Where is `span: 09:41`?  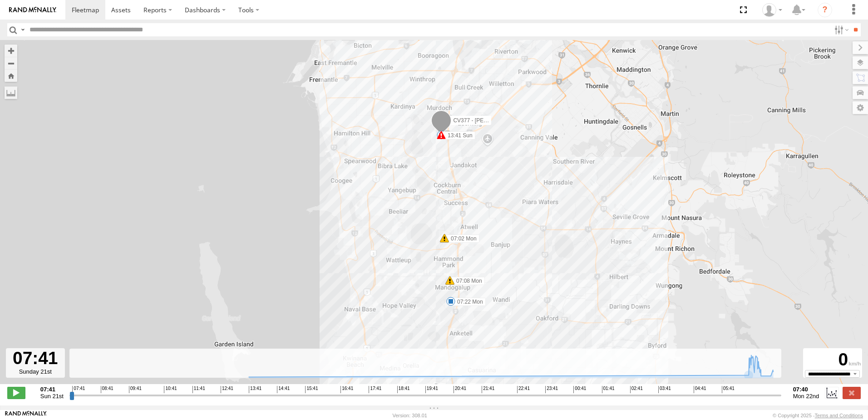 span: 09:41 is located at coordinates (135, 389).